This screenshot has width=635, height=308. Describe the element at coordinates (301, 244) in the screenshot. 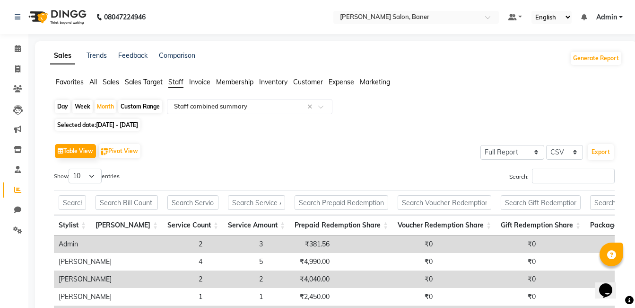

I see `td: ₹381.56` at that location.